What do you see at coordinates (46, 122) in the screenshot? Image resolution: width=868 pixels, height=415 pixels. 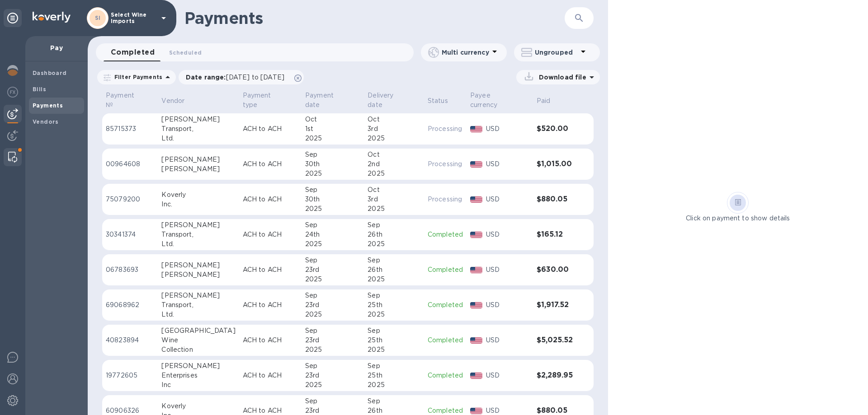 I see `b: Vendors` at bounding box center [46, 122].